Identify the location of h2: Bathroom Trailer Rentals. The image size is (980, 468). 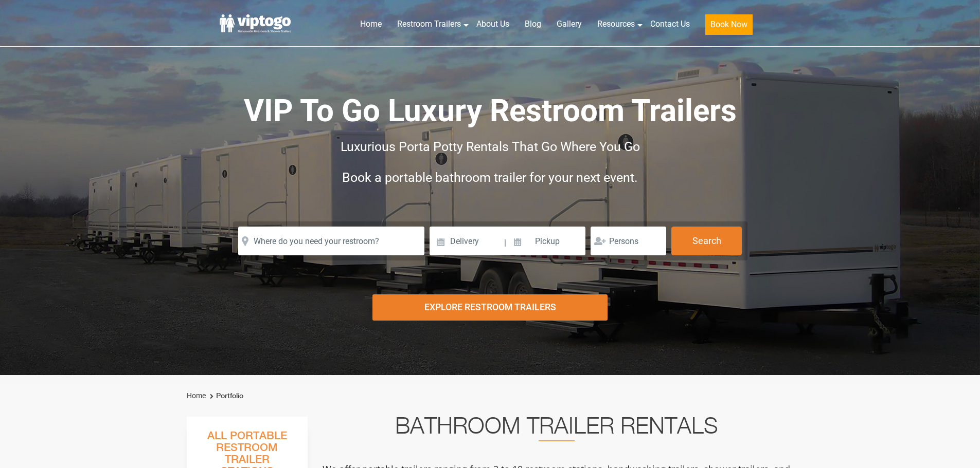
(557, 429).